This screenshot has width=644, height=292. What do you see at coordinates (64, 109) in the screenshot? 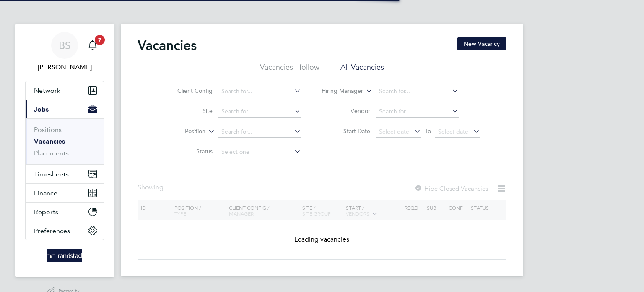
I see `button: Jobs` at bounding box center [64, 109].